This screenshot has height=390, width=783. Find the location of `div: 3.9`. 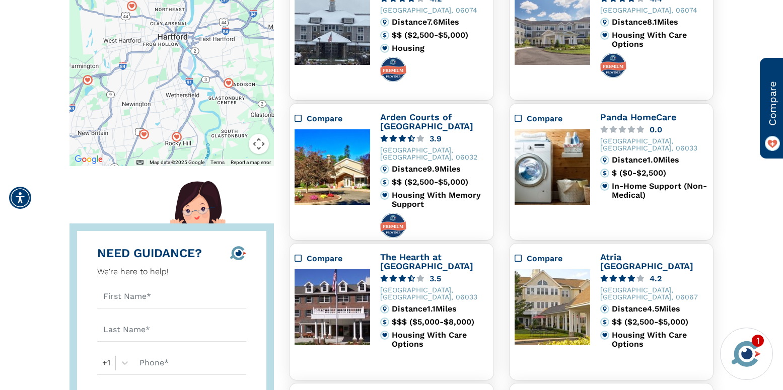

div: 3.9 is located at coordinates (436, 138).